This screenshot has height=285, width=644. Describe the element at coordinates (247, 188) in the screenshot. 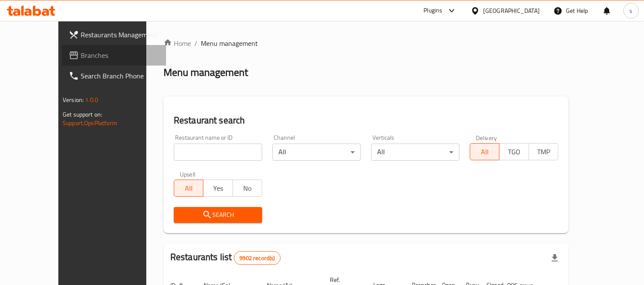

I see `span: No` at that location.